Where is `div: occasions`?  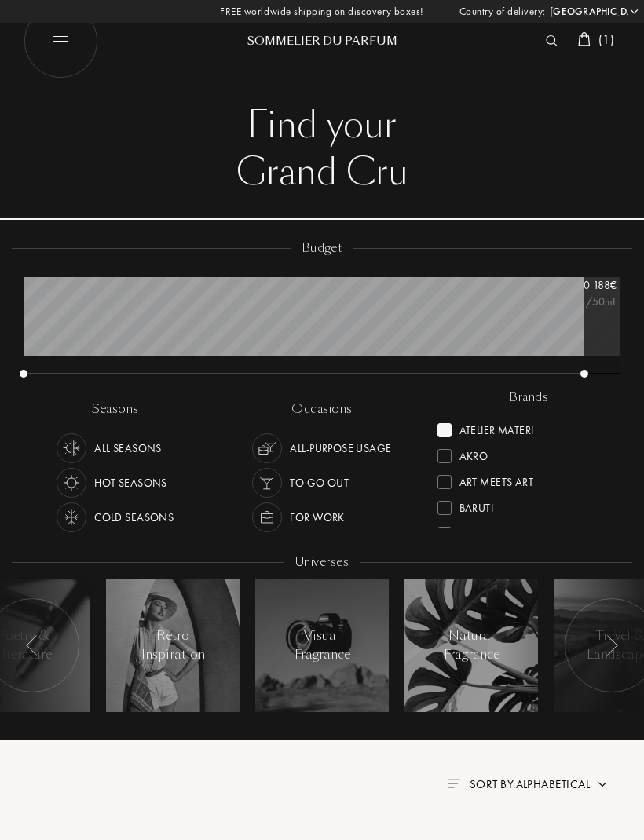
div: occasions is located at coordinates (321, 409).